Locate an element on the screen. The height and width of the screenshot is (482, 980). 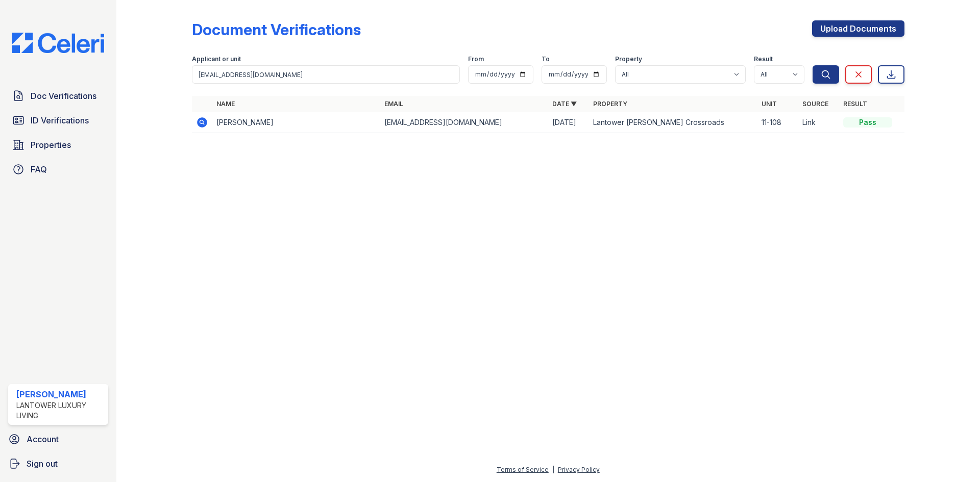
a: Email is located at coordinates (393, 104).